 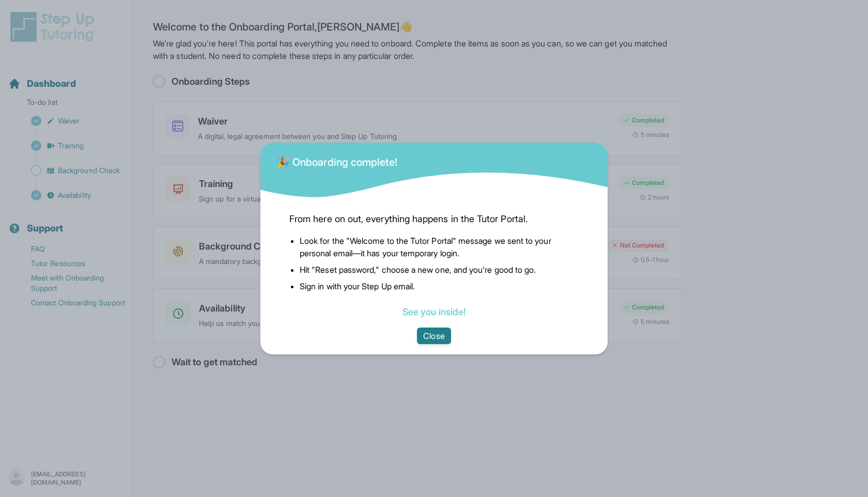 What do you see at coordinates (434, 219) in the screenshot?
I see `span: From here on out, everything happens in the Tutor Portal.` at bounding box center [434, 219].